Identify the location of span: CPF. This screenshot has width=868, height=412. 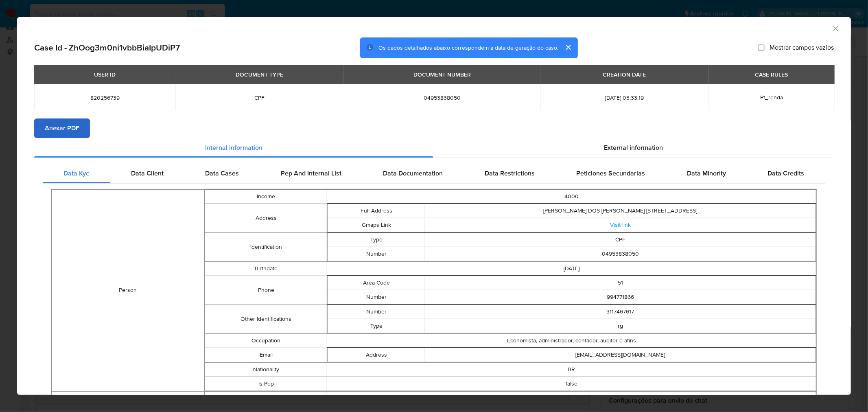
(260, 98).